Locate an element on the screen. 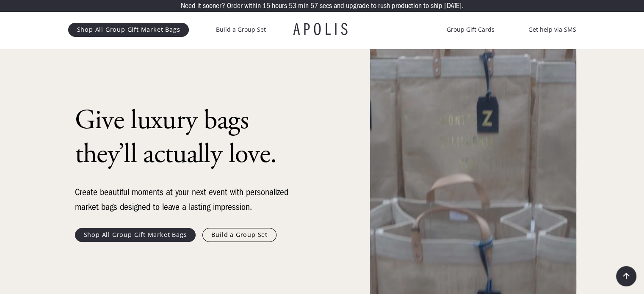 This screenshot has height=294, width=644. h1: APOLIS is located at coordinates (322, 29).